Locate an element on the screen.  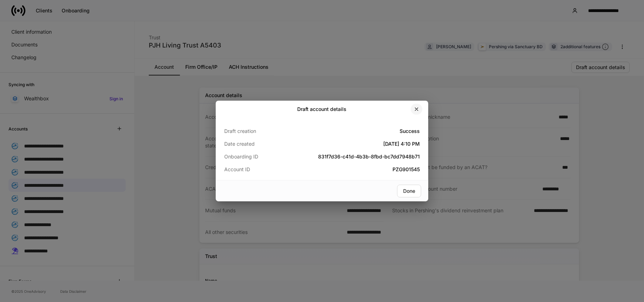
p: Onboarding ID is located at coordinates (257, 156).